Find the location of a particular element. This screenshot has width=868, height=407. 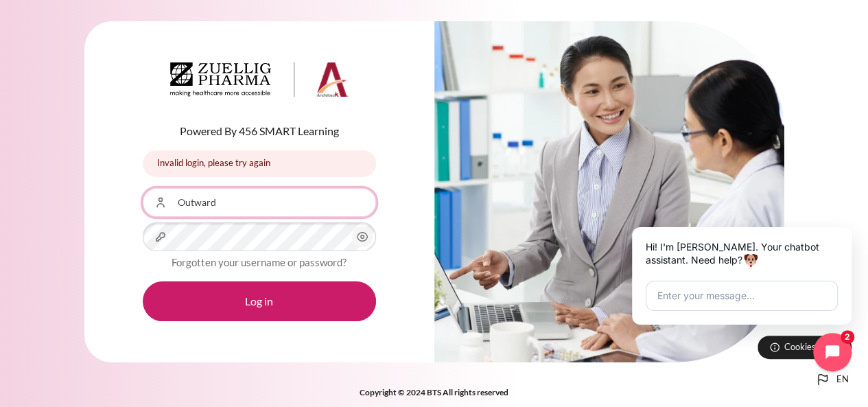

div: Invalid login, please try again is located at coordinates (260, 164).